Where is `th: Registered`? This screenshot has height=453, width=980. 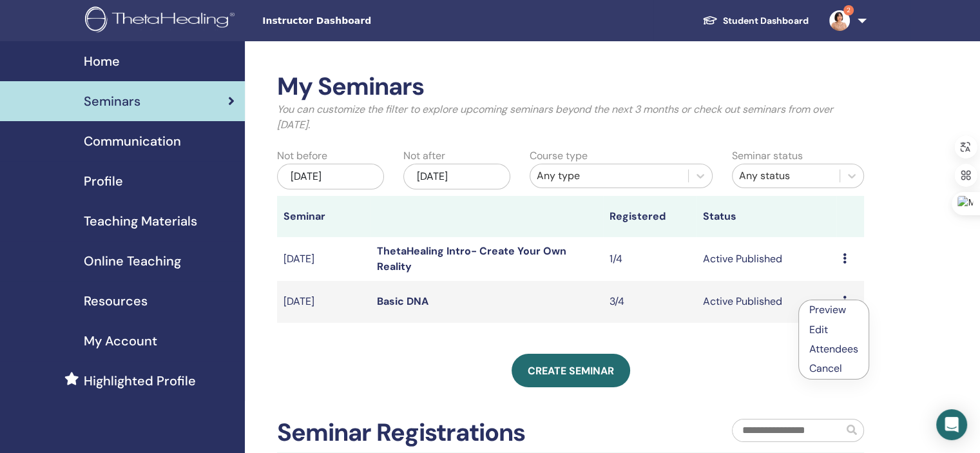 th: Registered is located at coordinates (649, 216).